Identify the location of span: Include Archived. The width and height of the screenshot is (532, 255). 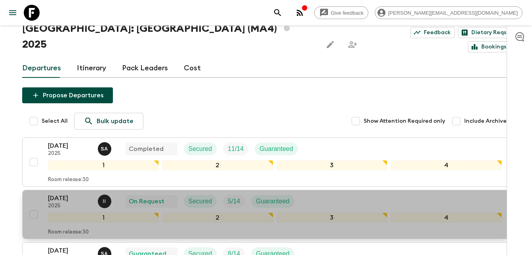
(488, 121).